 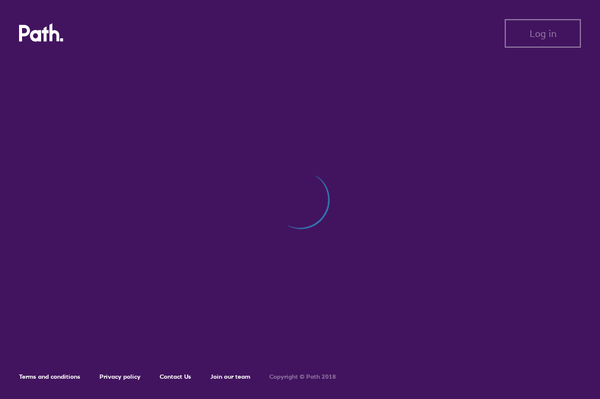 I want to click on a: Terms and conditions, so click(x=49, y=376).